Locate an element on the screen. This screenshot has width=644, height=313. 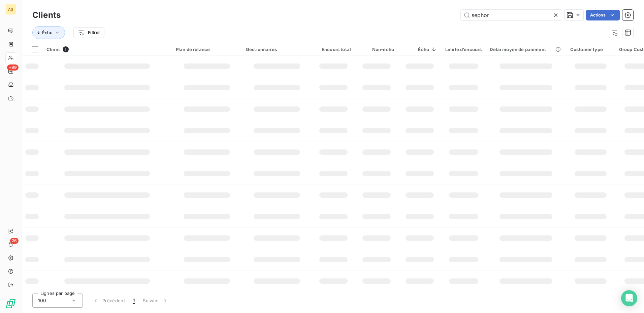
span: +99 is located at coordinates (13, 68).